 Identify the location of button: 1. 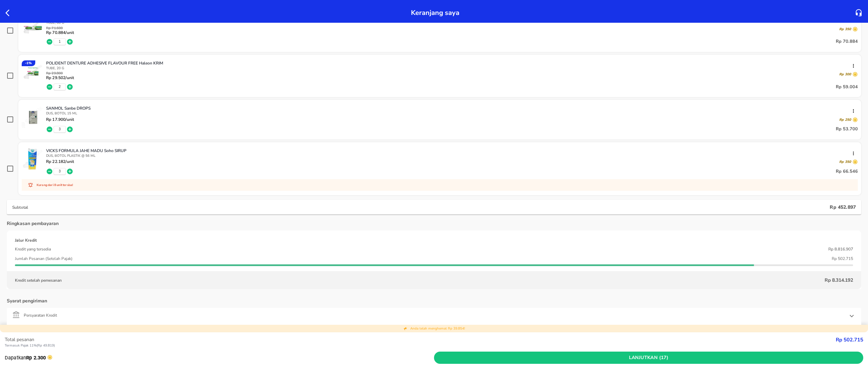
(59, 42).